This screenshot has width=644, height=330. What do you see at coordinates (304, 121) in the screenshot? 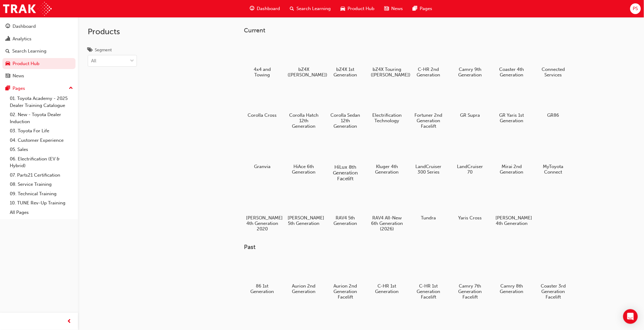
I see `h5: Corolla Hatch 12th Generation` at bounding box center [304, 121].